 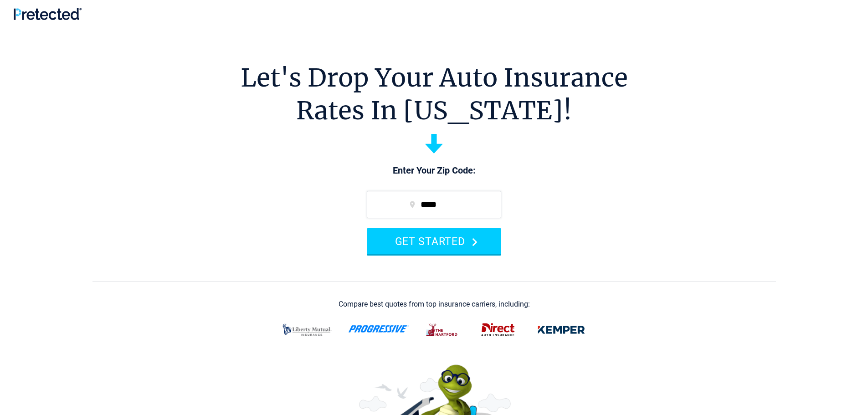 I want to click on img: Pretected Logo, so click(x=47, y=14).